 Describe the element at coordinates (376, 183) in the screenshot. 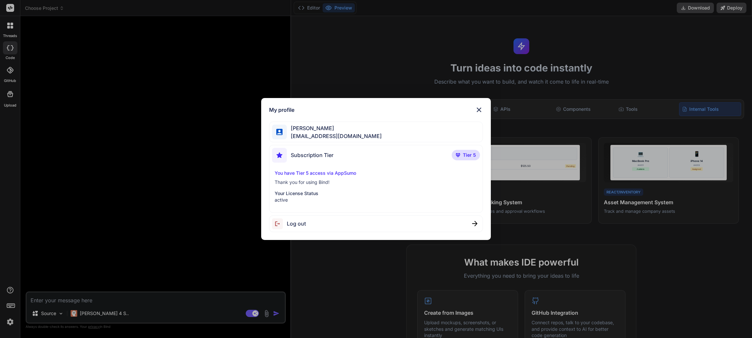

I see `p: Thank you for using Bind!` at that location.